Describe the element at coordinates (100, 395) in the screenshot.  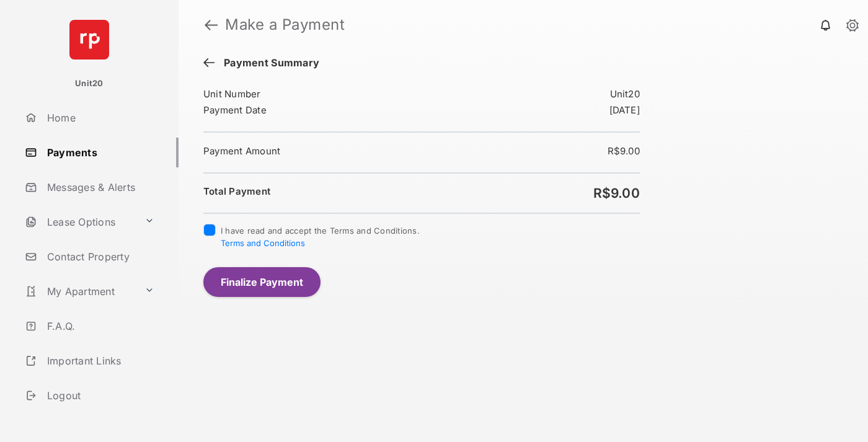
I see `a: Logout` at that location.